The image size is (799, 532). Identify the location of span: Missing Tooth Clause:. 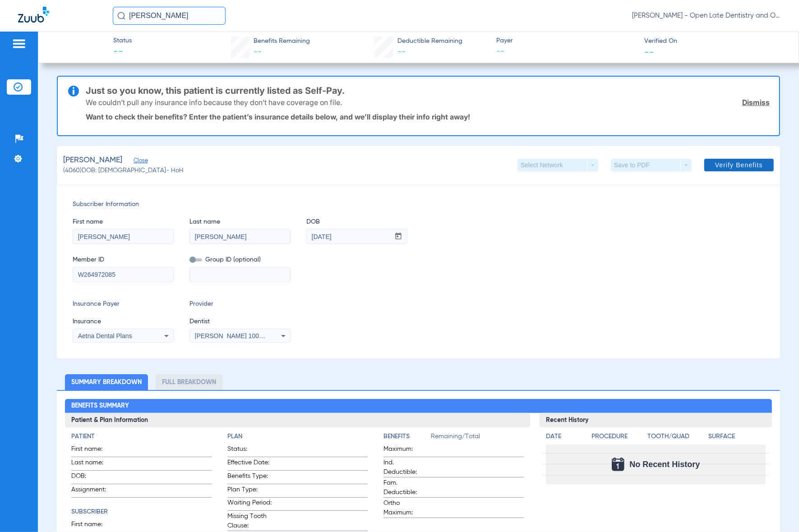
(249, 522).